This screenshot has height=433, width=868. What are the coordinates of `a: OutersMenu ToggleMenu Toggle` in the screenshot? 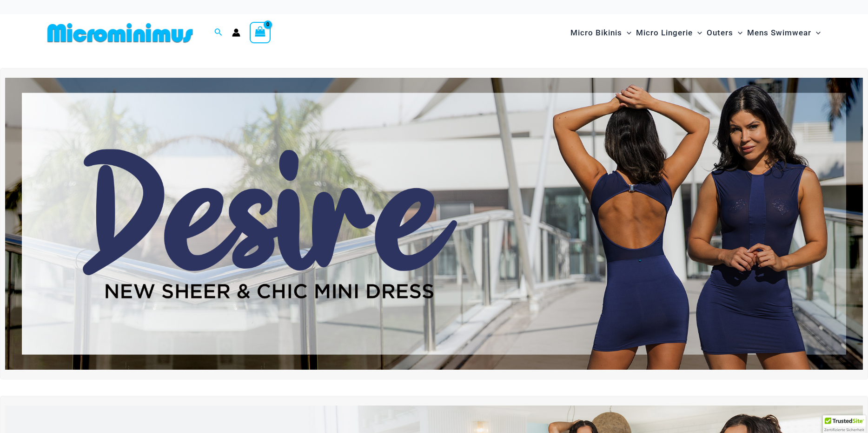 It's located at (724, 32).